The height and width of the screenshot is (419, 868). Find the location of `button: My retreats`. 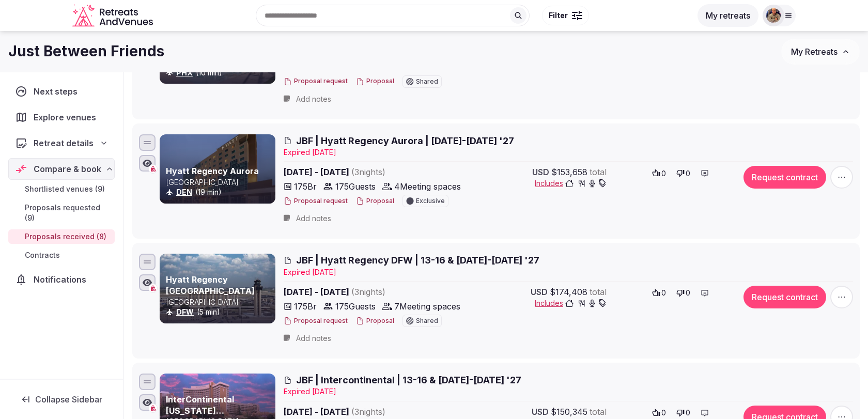

button: My retreats is located at coordinates (728, 15).